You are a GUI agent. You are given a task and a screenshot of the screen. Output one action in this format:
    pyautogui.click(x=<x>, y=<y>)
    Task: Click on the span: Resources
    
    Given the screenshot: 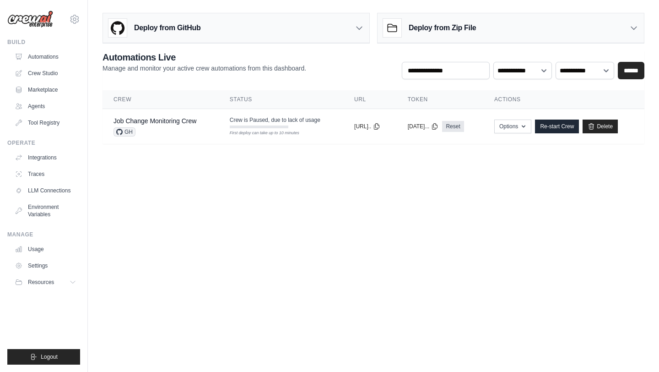 What is the action you would take?
    pyautogui.click(x=41, y=282)
    